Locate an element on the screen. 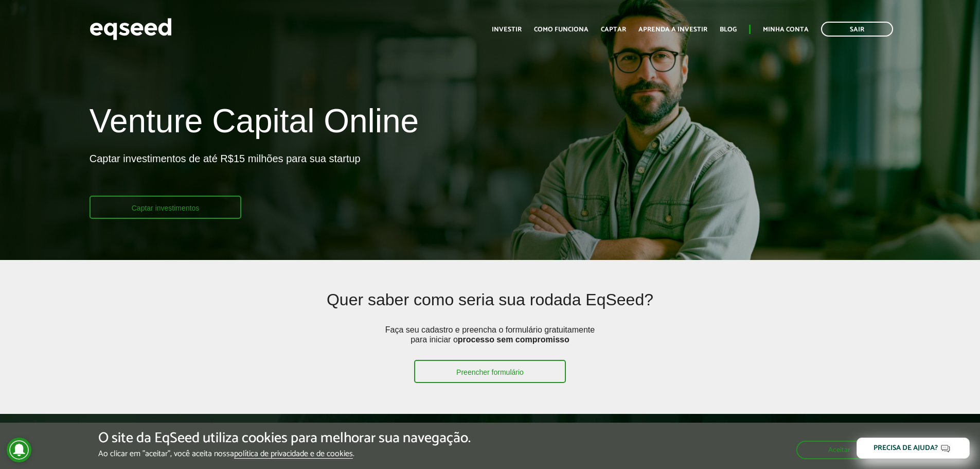 This screenshot has height=469, width=980. button: Aceitar is located at coordinates (839, 450).